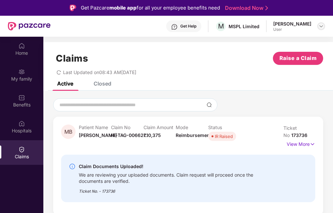 This screenshot has height=213, width=333. What do you see at coordinates (192, 127) in the screenshot?
I see `p: Mode` at bounding box center [192, 127].